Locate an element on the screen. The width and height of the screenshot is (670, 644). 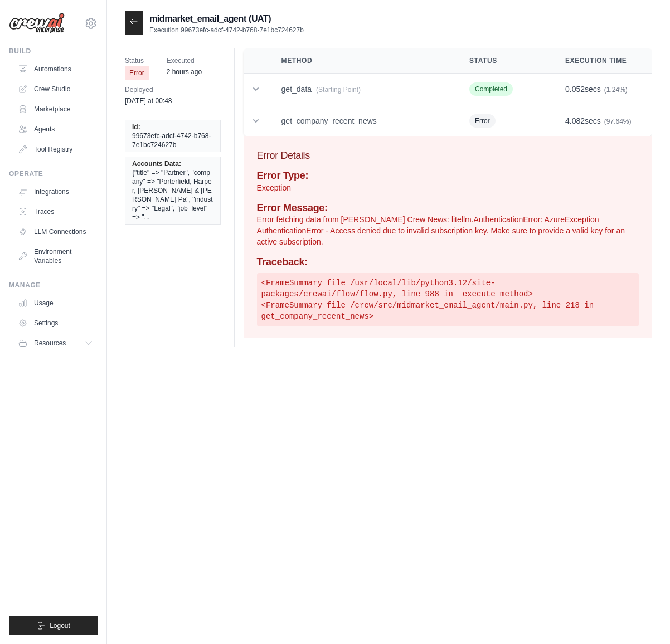
span: 99673efc-adcf-4742-b768-7e1bc724627b is located at coordinates (173, 141).